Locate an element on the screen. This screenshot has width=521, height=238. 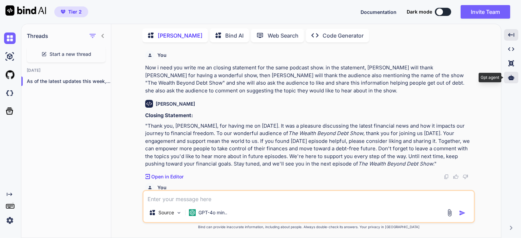
span: Documentation is located at coordinates (379, 12).